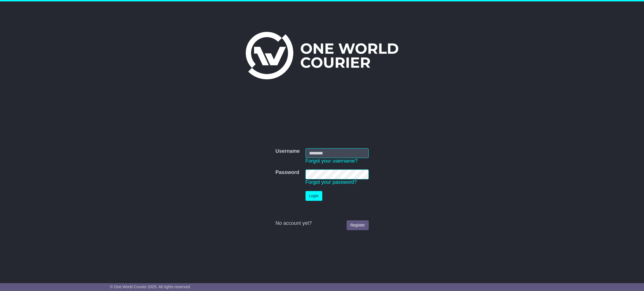  I want to click on a: Register, so click(357, 225).